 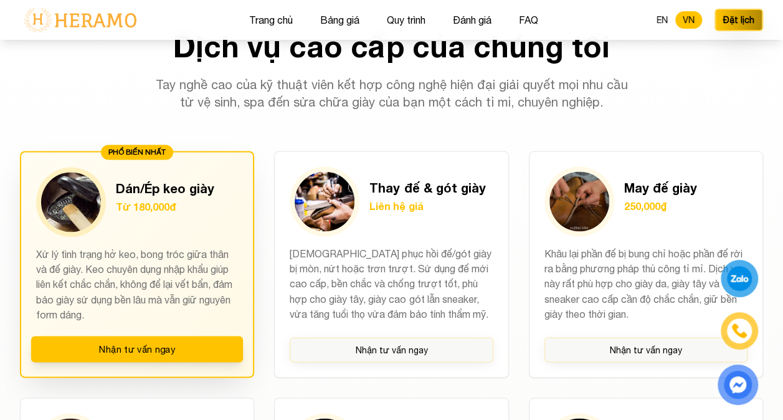 What do you see at coordinates (391, 46) in the screenshot?
I see `h2: Dịch vụ cao cấp của chúng tôi` at bounding box center [391, 46].